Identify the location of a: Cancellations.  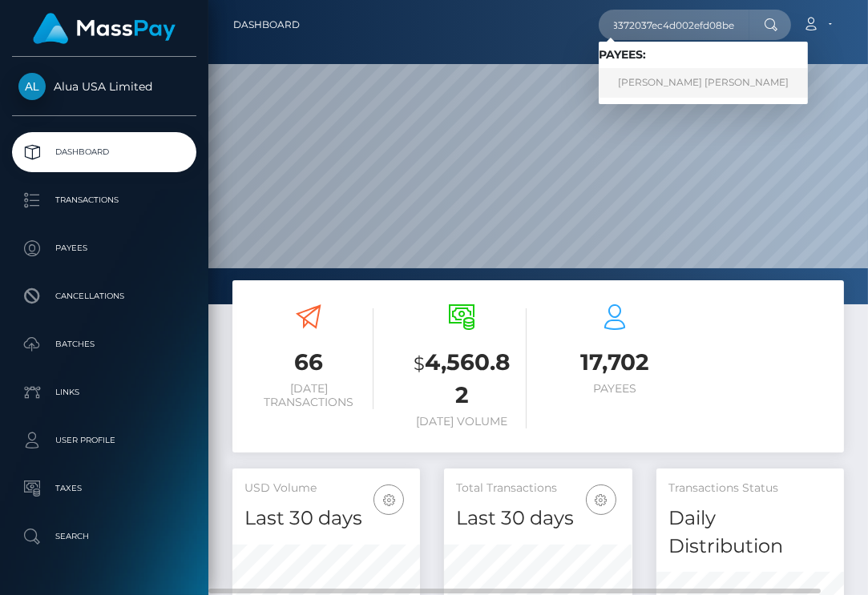
(104, 297).